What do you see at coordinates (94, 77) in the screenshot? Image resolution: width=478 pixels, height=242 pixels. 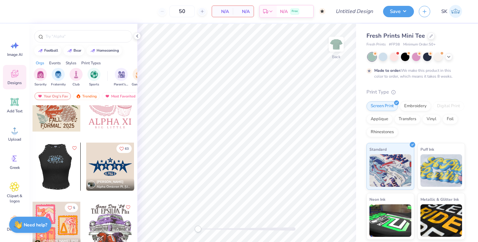 I see `div: filter for Sports` at bounding box center [94, 77].